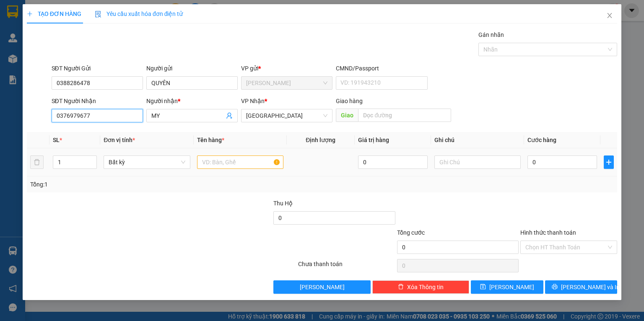  Describe the element at coordinates (192, 101) in the screenshot. I see `div: Người nhận` at that location.